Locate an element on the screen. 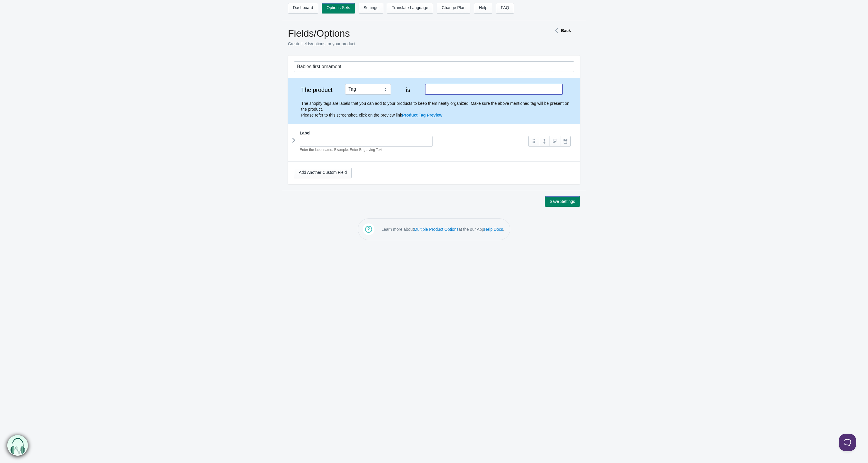  a: Product Tag Preview is located at coordinates (422, 115).